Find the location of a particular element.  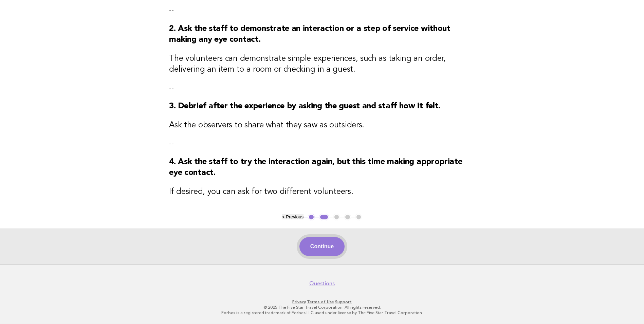

strong: 4. Ask the staff to try the interaction again, but this time making appropriate eye contact. is located at coordinates (315, 168).